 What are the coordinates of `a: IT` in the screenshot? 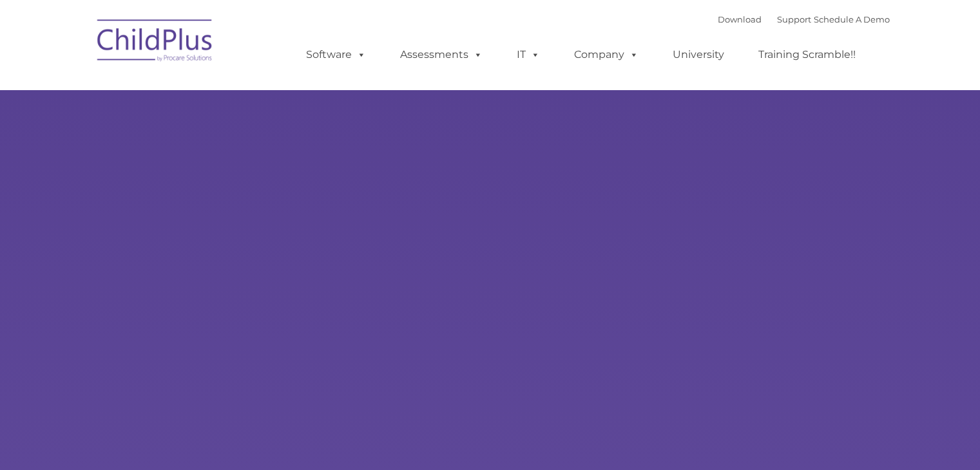 It's located at (529, 55).